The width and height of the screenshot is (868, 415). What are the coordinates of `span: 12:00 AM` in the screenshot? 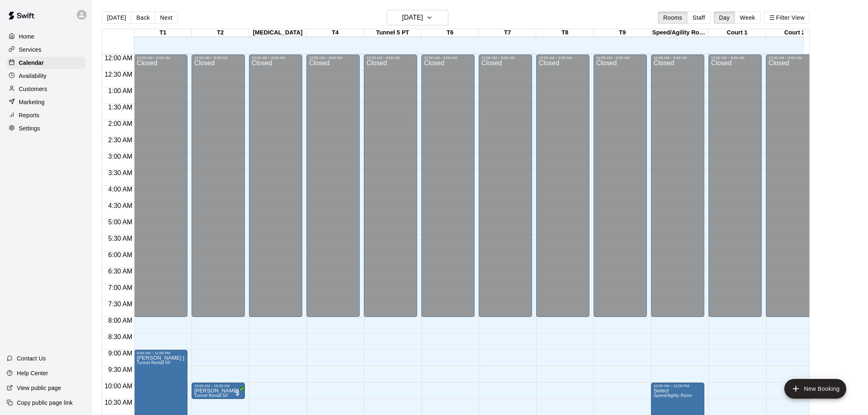 It's located at (119, 58).